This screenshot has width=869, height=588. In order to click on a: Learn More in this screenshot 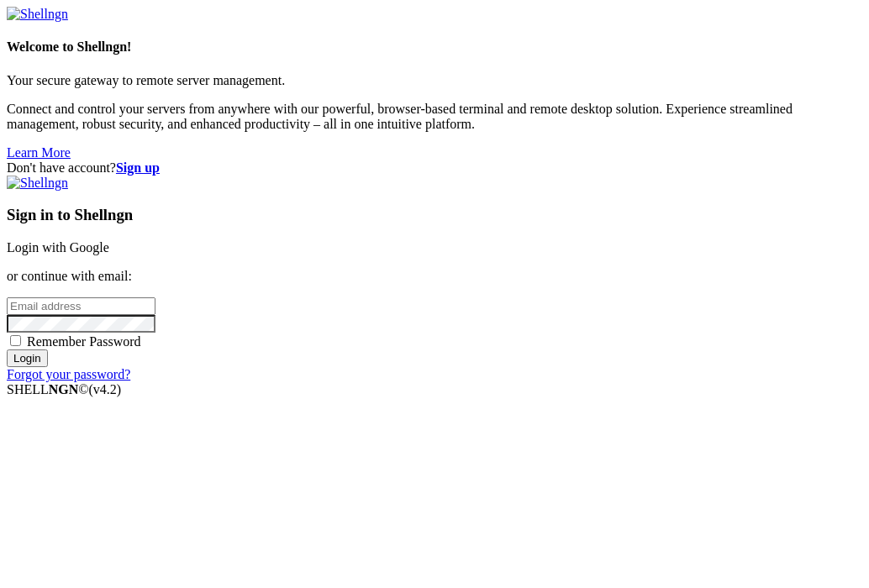, I will do `click(39, 152)`.